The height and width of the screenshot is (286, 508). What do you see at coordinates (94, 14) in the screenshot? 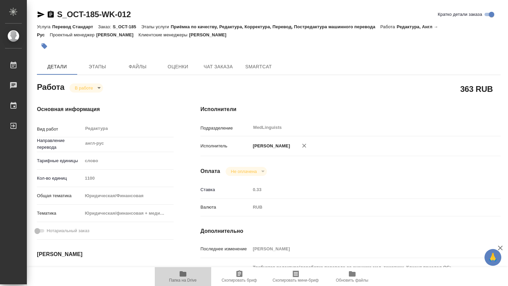
I see `a: S_OCT-185-WK-012` at bounding box center [94, 14].